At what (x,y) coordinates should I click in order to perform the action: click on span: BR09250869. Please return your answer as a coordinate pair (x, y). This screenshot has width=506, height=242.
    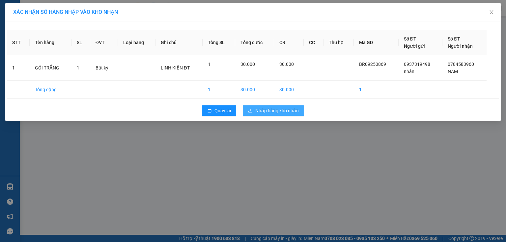
    Looking at the image, I should click on (373, 64).